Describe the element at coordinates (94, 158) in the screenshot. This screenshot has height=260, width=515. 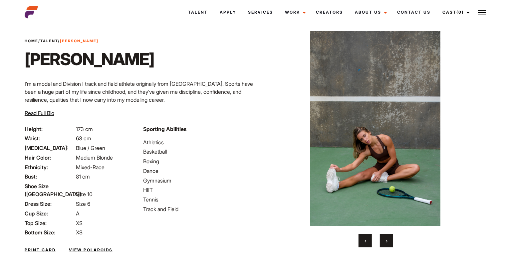
I see `span: Medium Blonde` at that location.